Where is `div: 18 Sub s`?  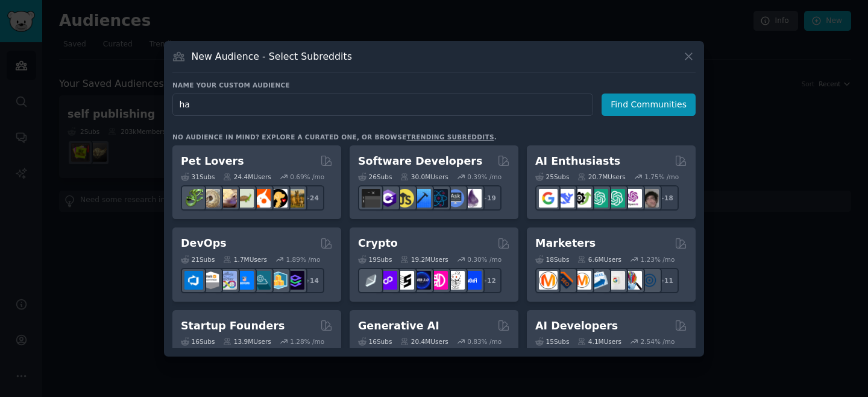 div: 18 Sub s is located at coordinates (552, 260).